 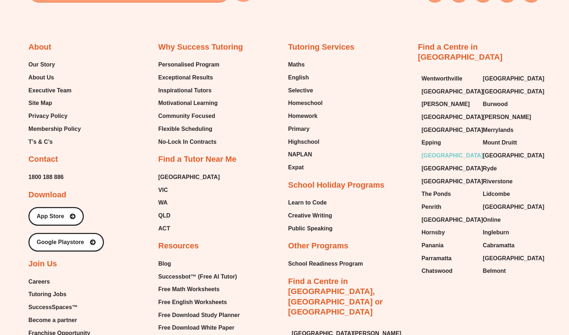 What do you see at coordinates (55, 65) in the screenshot?
I see `a: Our Story` at bounding box center [55, 65].